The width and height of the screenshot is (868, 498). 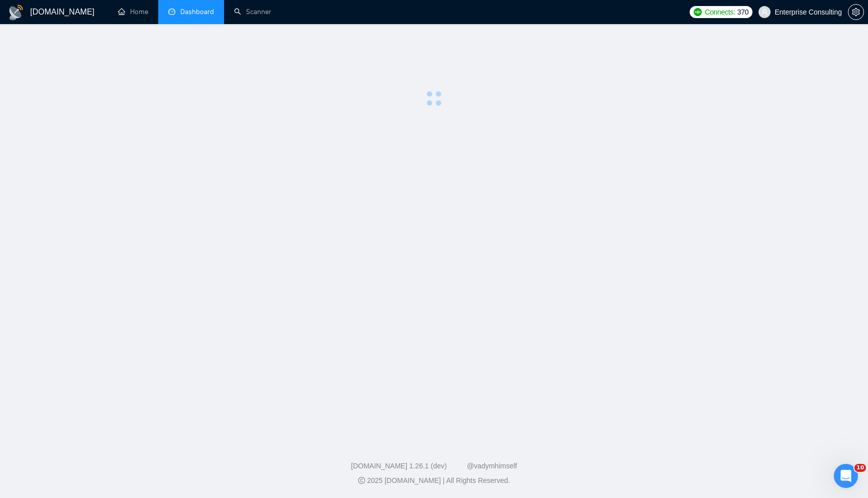 What do you see at coordinates (16, 13) in the screenshot?
I see `img: logo` at bounding box center [16, 13].